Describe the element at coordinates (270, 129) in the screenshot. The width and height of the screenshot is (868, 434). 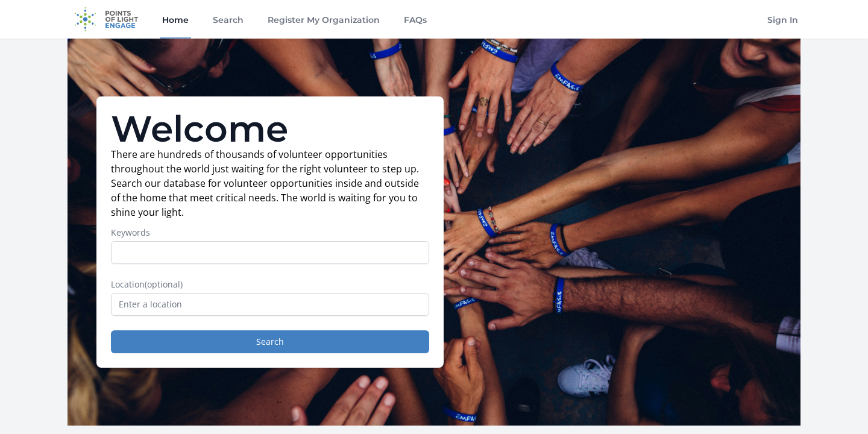
I see `h1: Welcome` at that location.